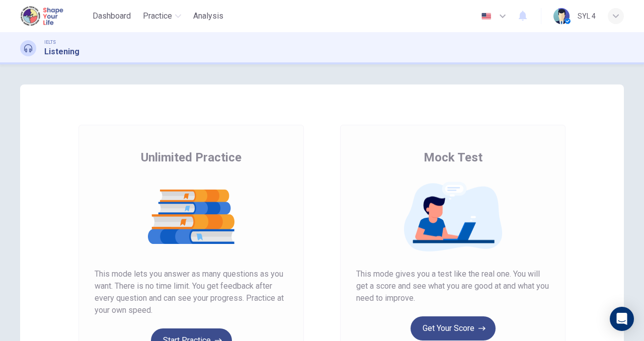  Describe the element at coordinates (50, 43) in the screenshot. I see `span: IELTS` at that location.